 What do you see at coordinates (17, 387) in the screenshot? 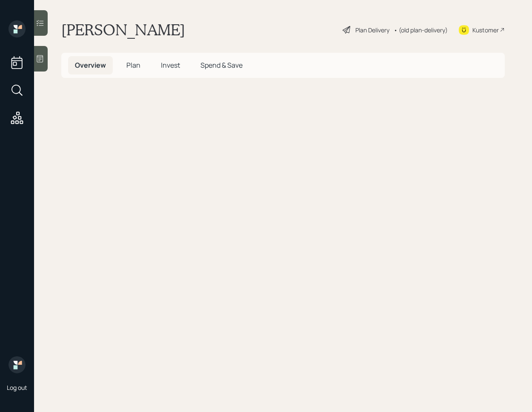
I see `div: Log out` at bounding box center [17, 387].